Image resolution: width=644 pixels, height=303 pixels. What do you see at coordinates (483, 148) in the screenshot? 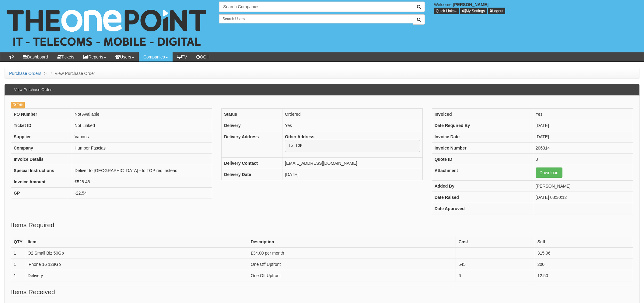
I see `th: Invoice Number` at bounding box center [483, 148].